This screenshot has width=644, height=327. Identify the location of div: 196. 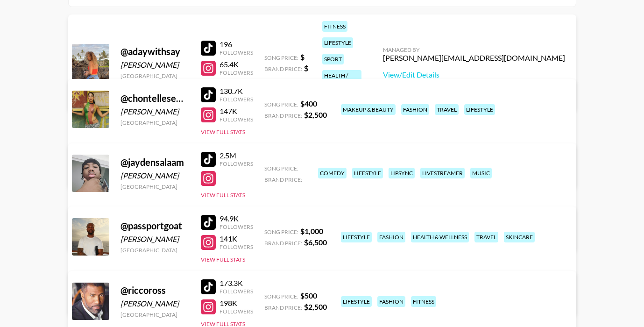
(237, 44).